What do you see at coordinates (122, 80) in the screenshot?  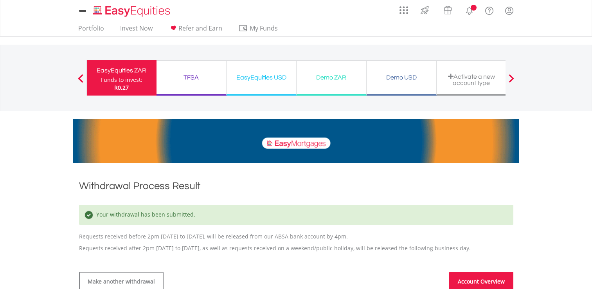 I see `div: Funds to invest:` at bounding box center [122, 80].